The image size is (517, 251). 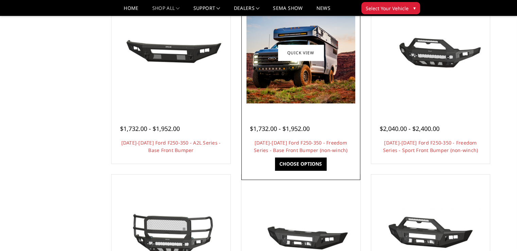 I want to click on div: Chat Widget, so click(x=500, y=235).